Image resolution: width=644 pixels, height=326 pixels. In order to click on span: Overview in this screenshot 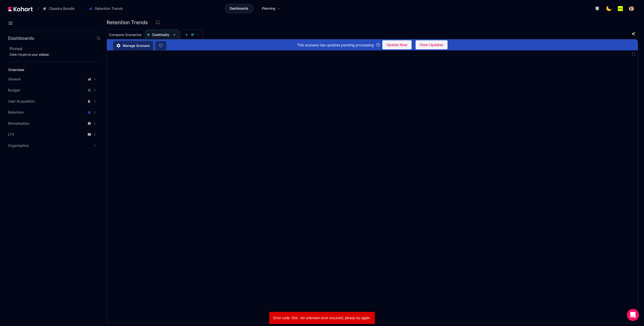, I will do `click(16, 69)`.